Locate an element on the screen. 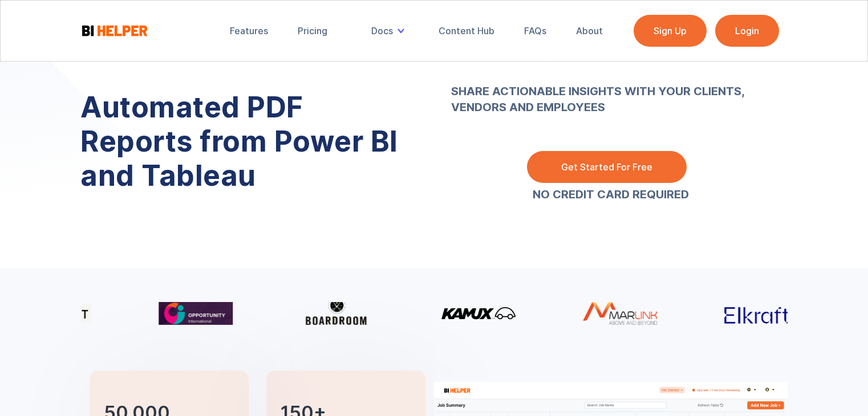 The width and height of the screenshot is (868, 416). div: Content Hub is located at coordinates (467, 31).